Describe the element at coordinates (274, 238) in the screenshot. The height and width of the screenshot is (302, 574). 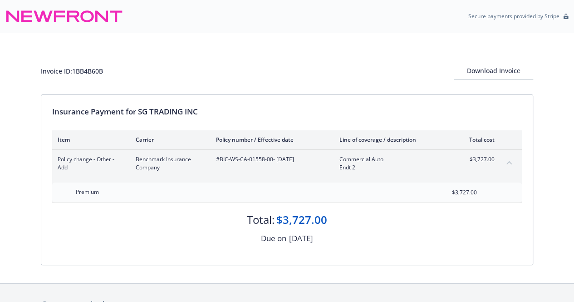
I see `div: Due on` at that location.